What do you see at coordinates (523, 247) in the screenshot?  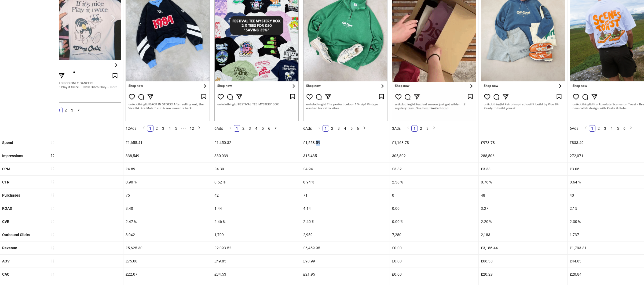 I see `div: £3,186.44` at bounding box center [523, 247].